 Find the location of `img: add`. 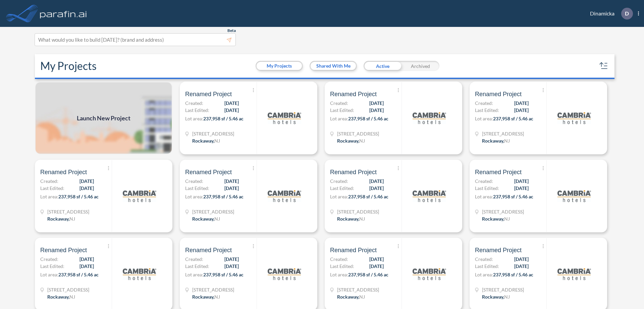

img: add is located at coordinates (104, 118).